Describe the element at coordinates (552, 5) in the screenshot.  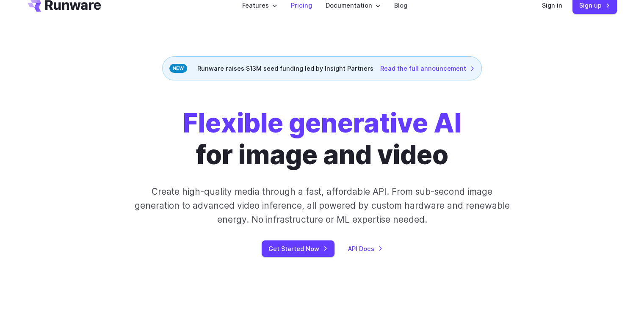
I see `a: Sign in` at that location.